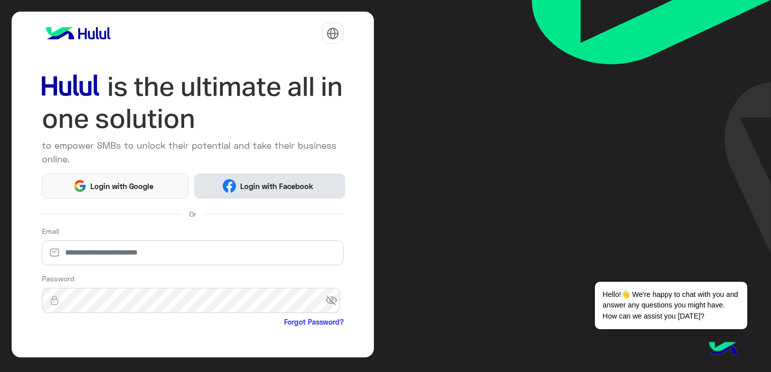 The image size is (771, 372). I want to click on img: Facebook, so click(229, 186).